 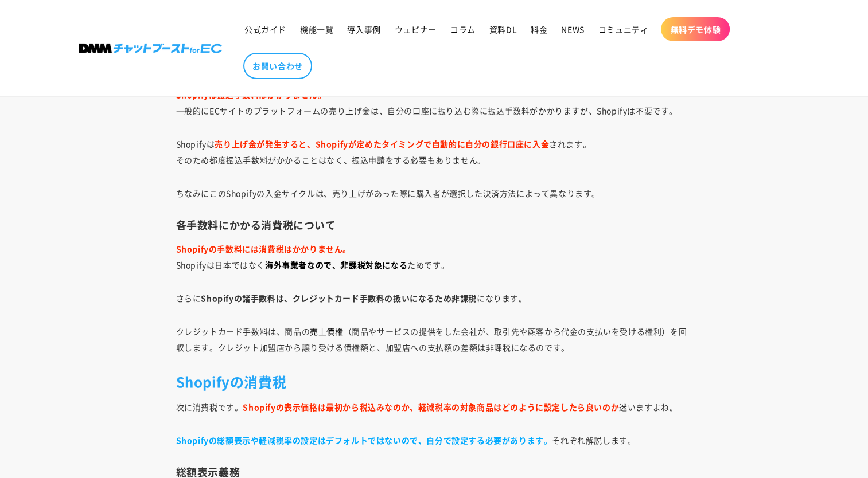 What do you see at coordinates (434, 257) in the screenshot?
I see `p: Shopifyは日本ではなく ためです。` at bounding box center [434, 257].